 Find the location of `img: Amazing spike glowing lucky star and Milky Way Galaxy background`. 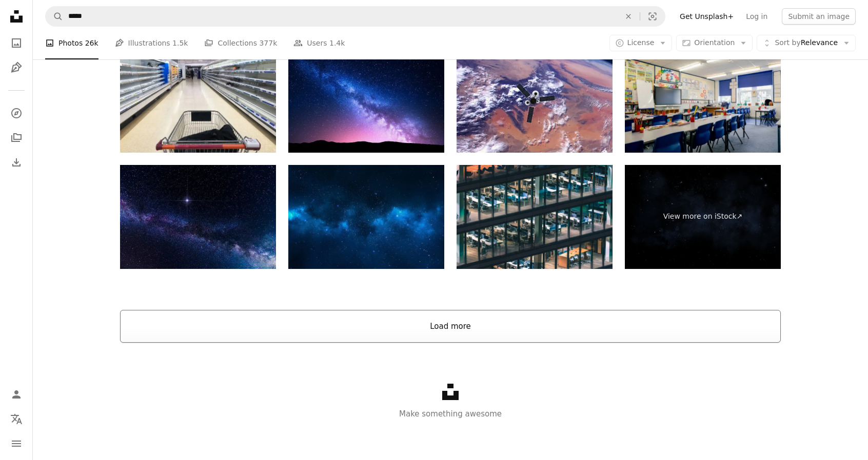

img: Amazing spike glowing lucky star and Milky Way Galaxy background is located at coordinates (198, 217).